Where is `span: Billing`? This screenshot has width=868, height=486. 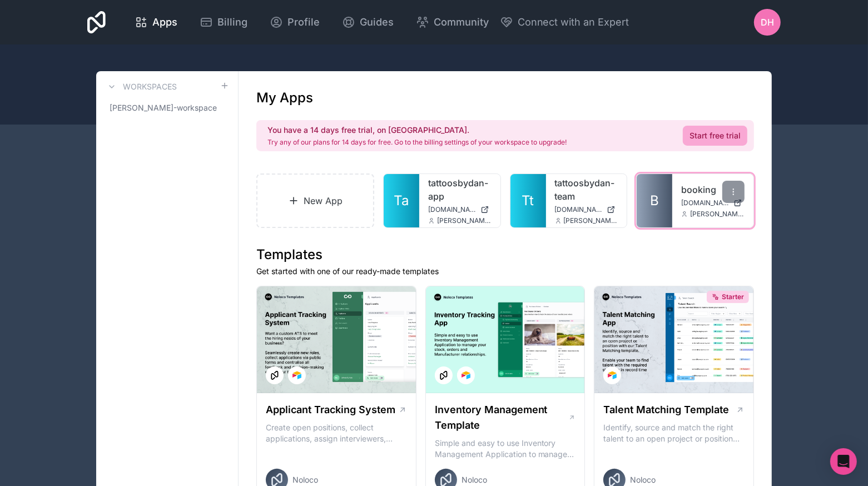
span: Billing is located at coordinates (232, 22).